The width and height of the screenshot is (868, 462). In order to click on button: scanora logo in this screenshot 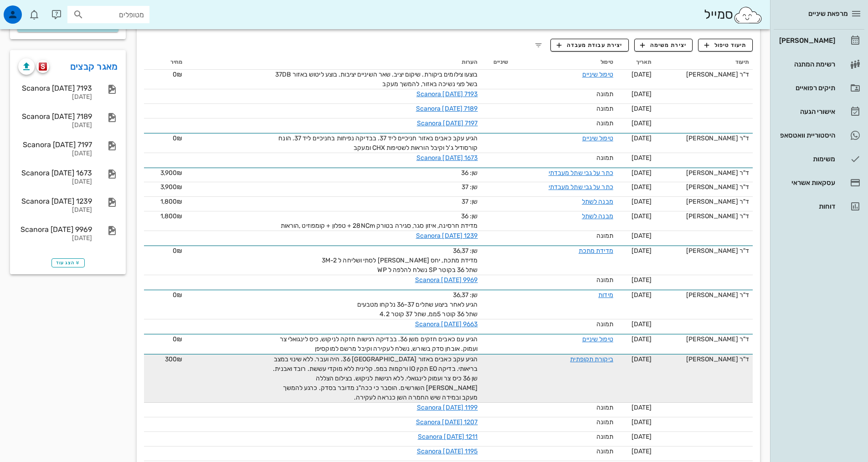, I will do `click(43, 66)`.